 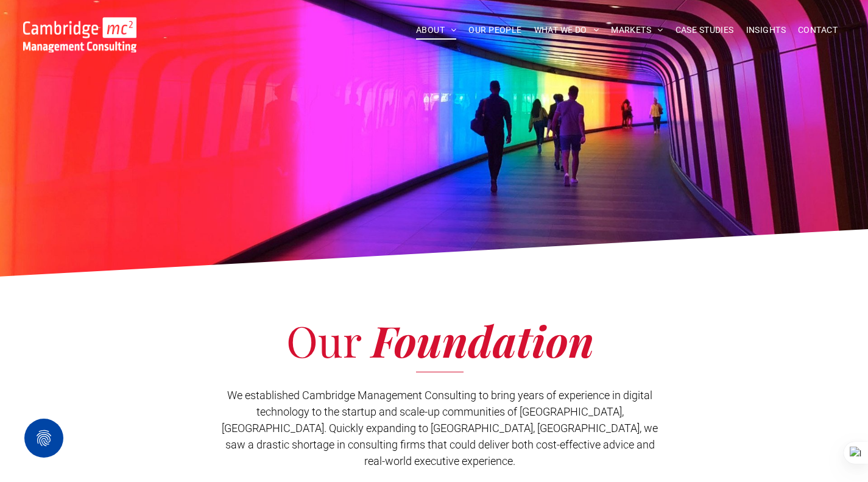 I want to click on span: We established Cambridge Management Consulting to bring years of experience in digital technology..., so click(x=440, y=428).